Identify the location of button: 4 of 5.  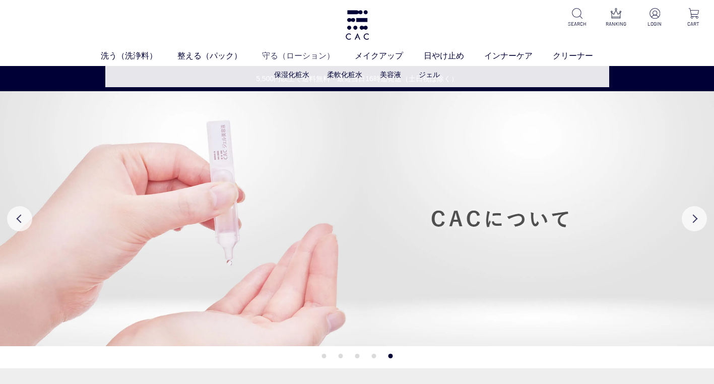
(373, 356).